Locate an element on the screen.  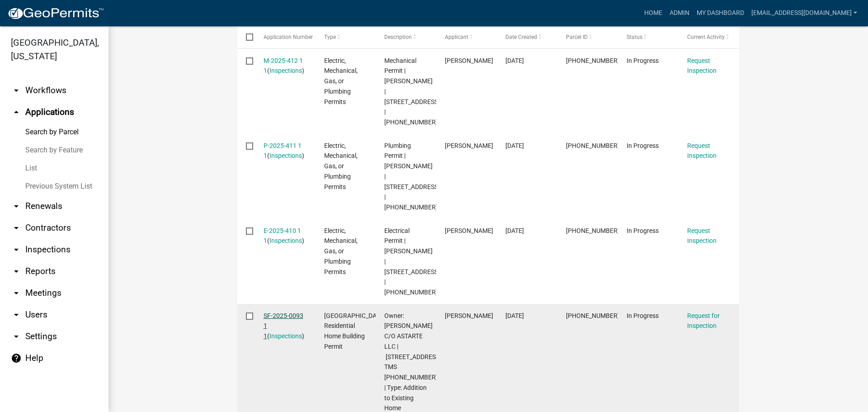
span: Current Activity is located at coordinates (706, 37).